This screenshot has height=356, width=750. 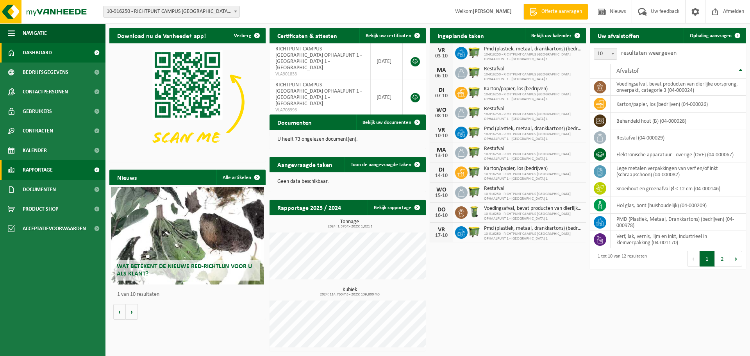 I want to click on button: Vorige, so click(x=119, y=312).